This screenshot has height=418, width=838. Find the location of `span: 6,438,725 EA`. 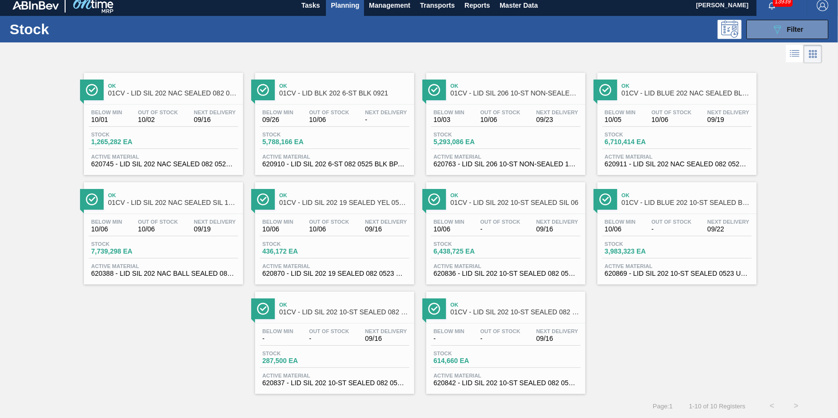

span: 6,438,725 EA is located at coordinates (467, 251).